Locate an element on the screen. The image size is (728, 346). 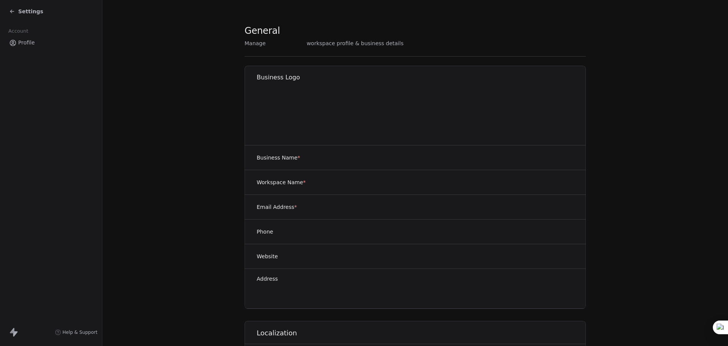
span: General is located at coordinates (263, 31).